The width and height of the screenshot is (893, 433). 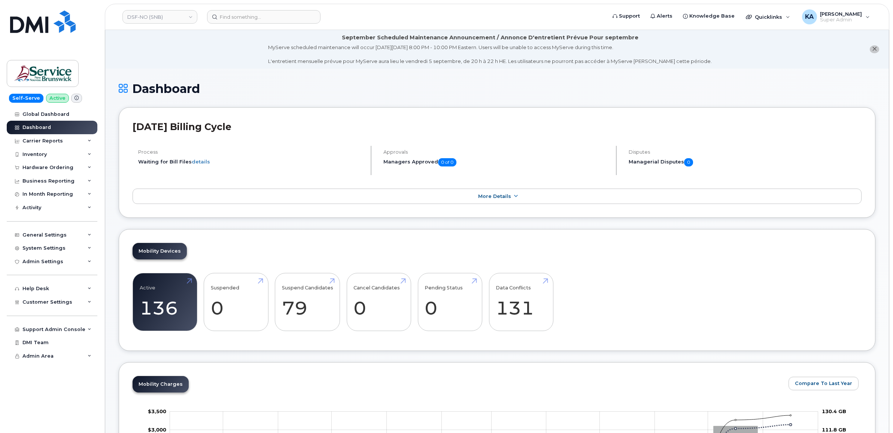 I want to click on a: Mobility Charges, so click(x=161, y=384).